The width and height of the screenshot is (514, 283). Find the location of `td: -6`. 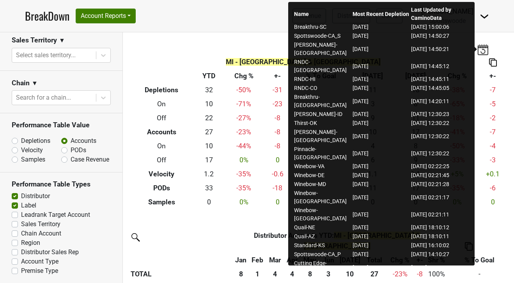

td: -6 is located at coordinates (492, 188).